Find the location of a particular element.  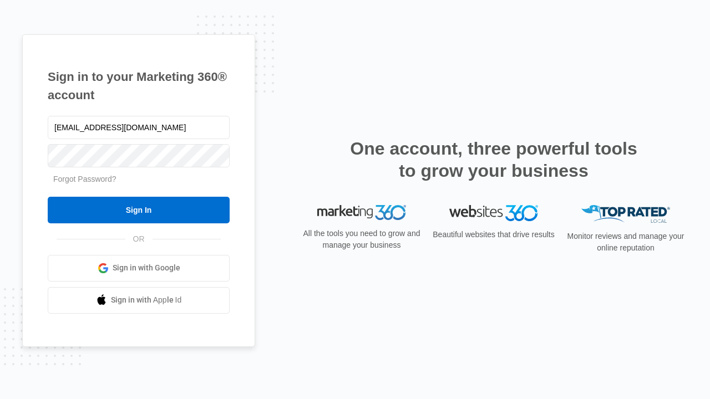

a: Sign in with Apple Id is located at coordinates (139, 301).